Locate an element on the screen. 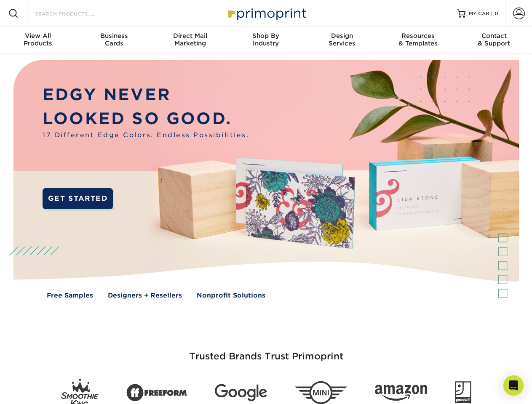 Image resolution: width=532 pixels, height=404 pixels. a: Designers + Resellers is located at coordinates (145, 296).